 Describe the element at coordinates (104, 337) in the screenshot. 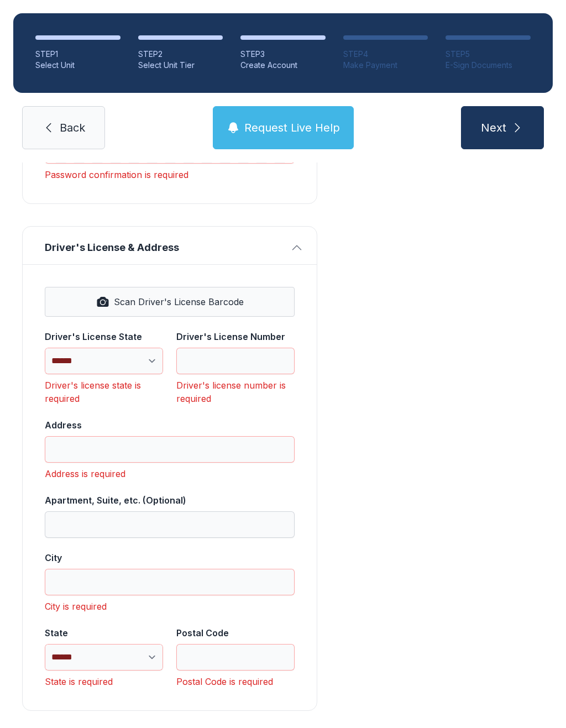

I see `div: Driver's License State` at that location.